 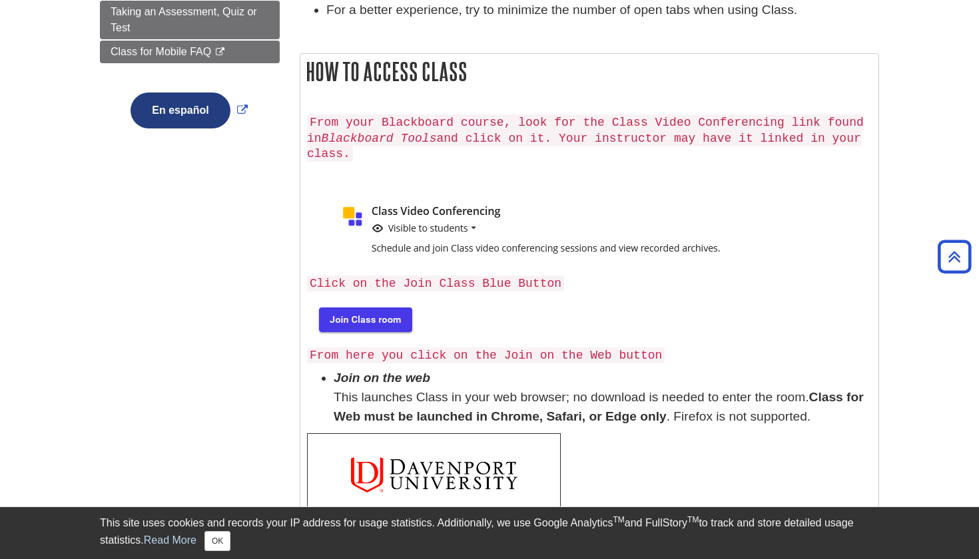 I want to click on em: Join on the web, so click(x=382, y=378).